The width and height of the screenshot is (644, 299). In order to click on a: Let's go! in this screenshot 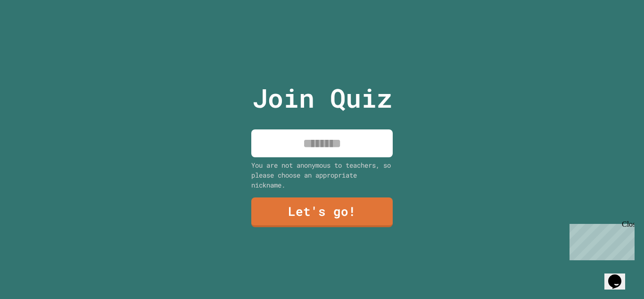, I will do `click(322, 212)`.